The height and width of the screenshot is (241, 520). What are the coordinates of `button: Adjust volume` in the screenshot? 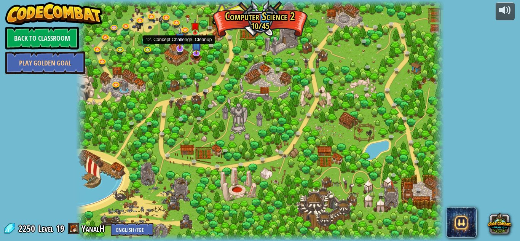 It's located at (505, 11).